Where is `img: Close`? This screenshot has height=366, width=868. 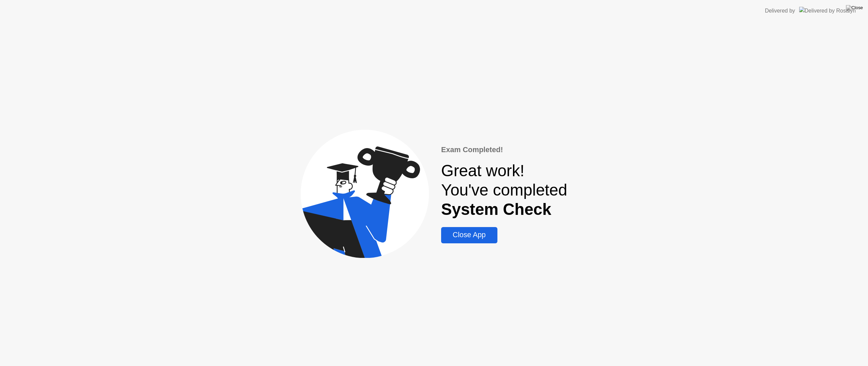 img: Close is located at coordinates (854, 8).